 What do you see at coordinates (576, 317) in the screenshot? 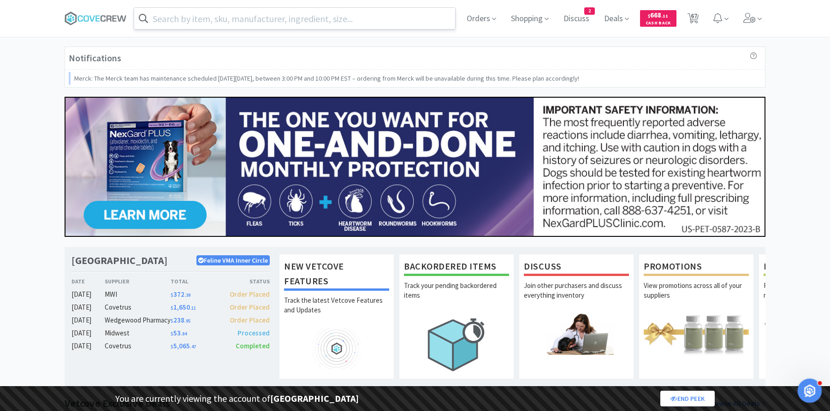
I see `a: DiscussJoin other purchasers and discuss everything inventory` at bounding box center [576, 317].